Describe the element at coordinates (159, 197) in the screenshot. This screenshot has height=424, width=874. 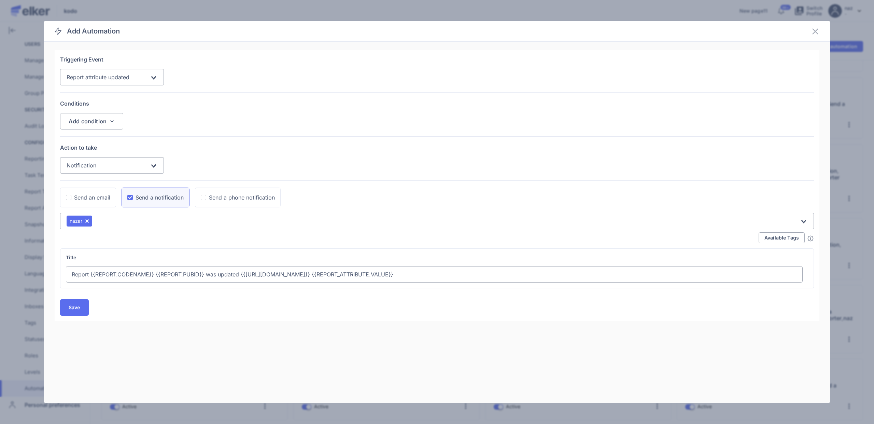
I see `div: Send a notification` at that location.